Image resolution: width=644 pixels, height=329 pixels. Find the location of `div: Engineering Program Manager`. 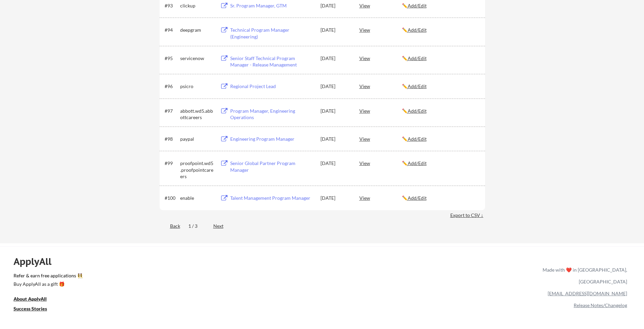

div: Engineering Program Manager is located at coordinates (272, 139).